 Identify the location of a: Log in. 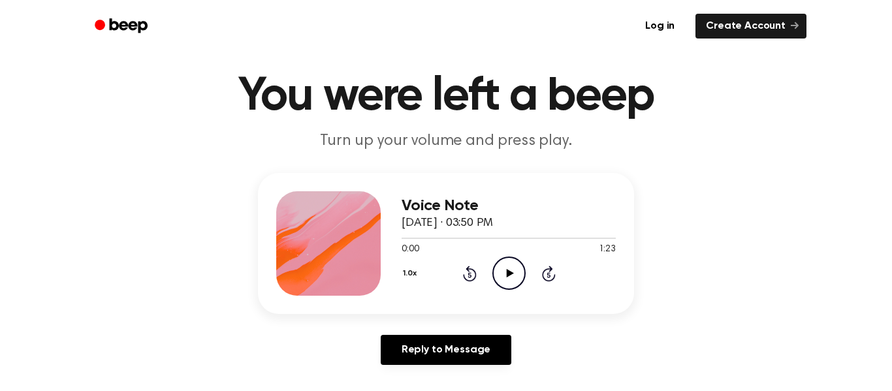
(660, 26).